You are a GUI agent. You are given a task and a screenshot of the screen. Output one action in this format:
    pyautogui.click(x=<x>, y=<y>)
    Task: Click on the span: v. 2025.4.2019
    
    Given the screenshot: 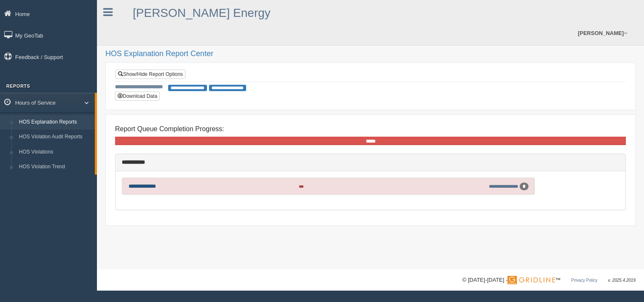 What is the action you would take?
    pyautogui.click(x=622, y=280)
    